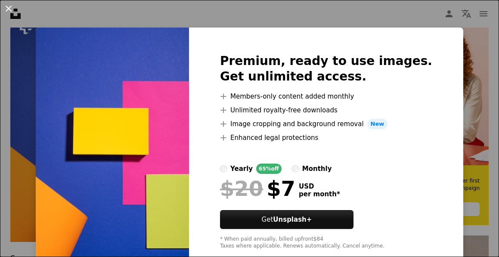  I want to click on strong: Unsplash+, so click(292, 219).